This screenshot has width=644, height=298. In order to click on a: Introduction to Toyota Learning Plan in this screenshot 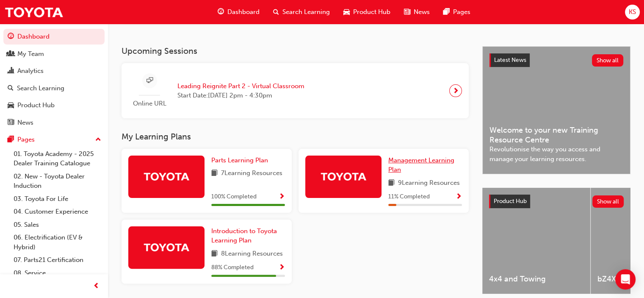, I will do `click(248, 236)`.